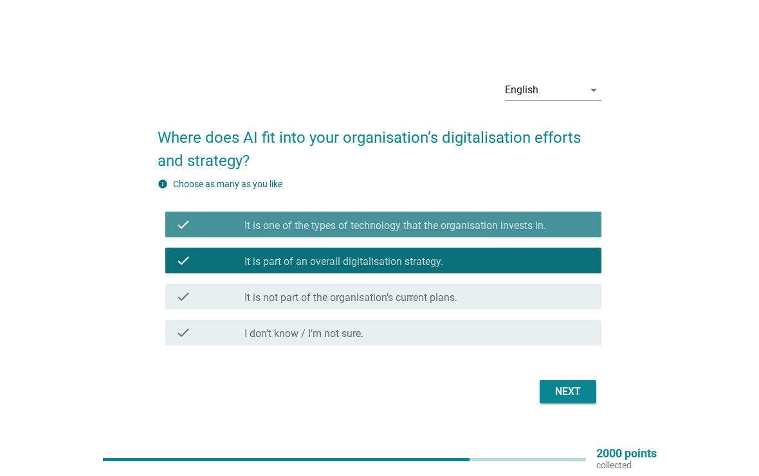 The height and width of the screenshot is (476, 759). I want to click on div: Next, so click(568, 392).